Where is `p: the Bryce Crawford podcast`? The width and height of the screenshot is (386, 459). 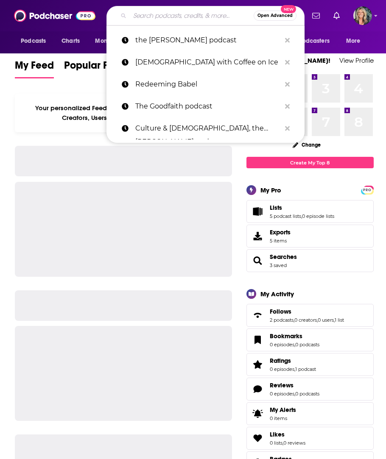 p: the Bryce Crawford podcast is located at coordinates (208, 40).